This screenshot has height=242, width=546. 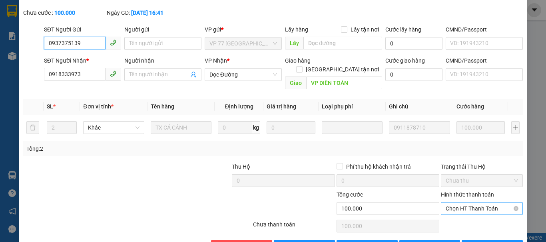 I want to click on span: Chưa thu, so click(x=481, y=181).